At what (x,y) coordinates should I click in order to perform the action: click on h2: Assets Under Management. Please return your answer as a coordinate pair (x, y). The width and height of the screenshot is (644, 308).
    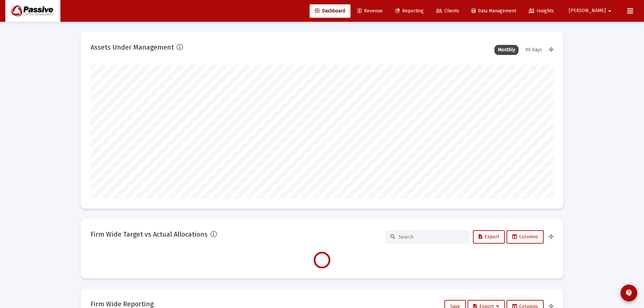
    Looking at the image, I should click on (132, 47).